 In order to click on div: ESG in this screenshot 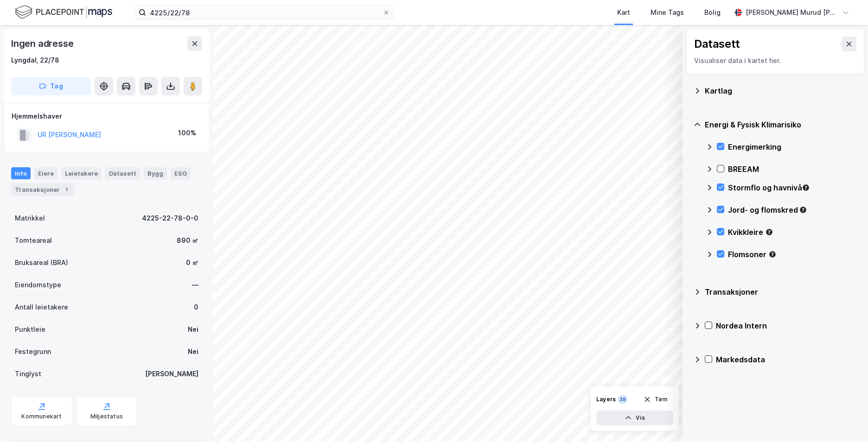, I will do `click(180, 173)`.